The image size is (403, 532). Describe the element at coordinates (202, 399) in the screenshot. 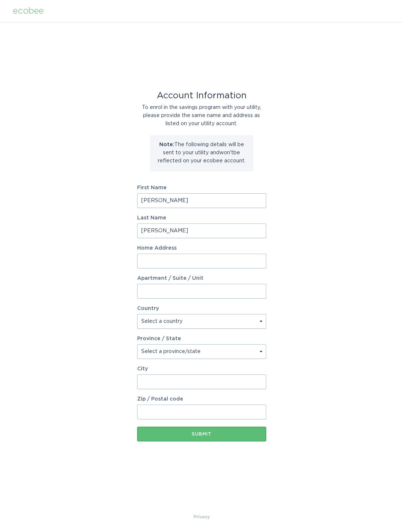

I see `label: Zip / Postal code` at that location.